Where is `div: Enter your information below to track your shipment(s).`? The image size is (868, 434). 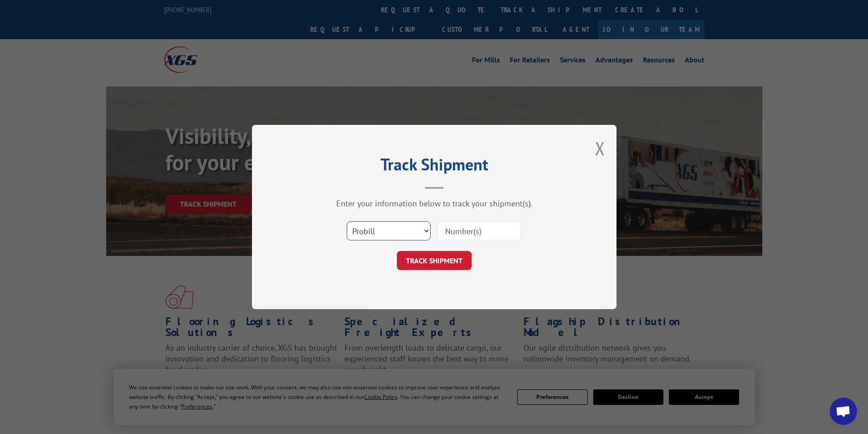 div: Enter your information below to track your shipment(s). is located at coordinates (434, 203).